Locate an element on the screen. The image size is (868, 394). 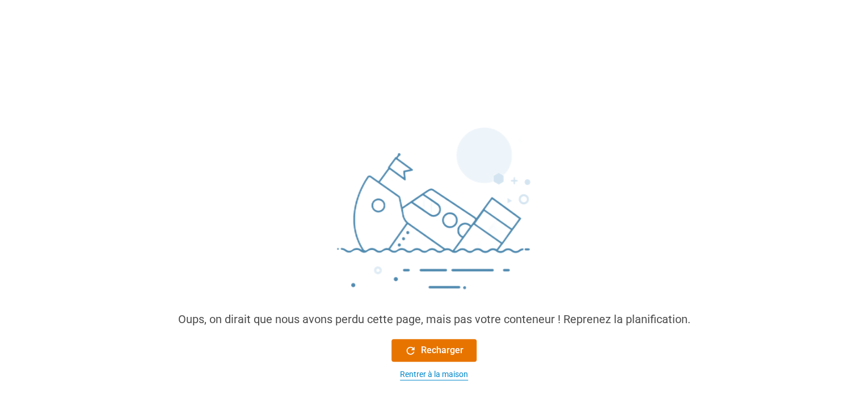
font: Recharger is located at coordinates (442, 350).